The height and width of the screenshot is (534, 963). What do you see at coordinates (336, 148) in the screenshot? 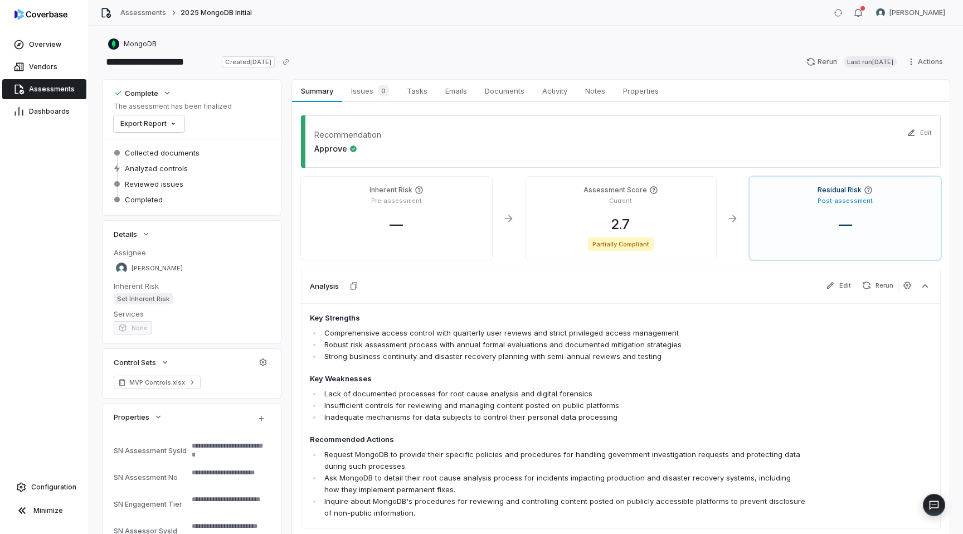
I see `span: Approve` at bounding box center [336, 148].